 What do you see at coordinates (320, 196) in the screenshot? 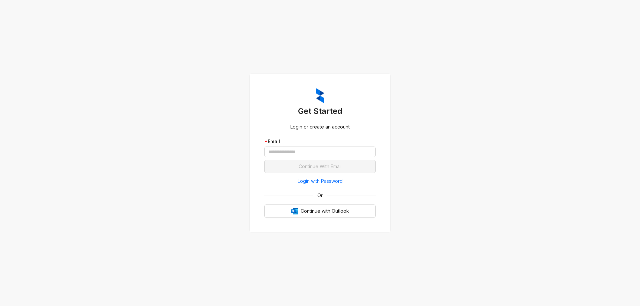
I see `span: Or` at bounding box center [320, 196].